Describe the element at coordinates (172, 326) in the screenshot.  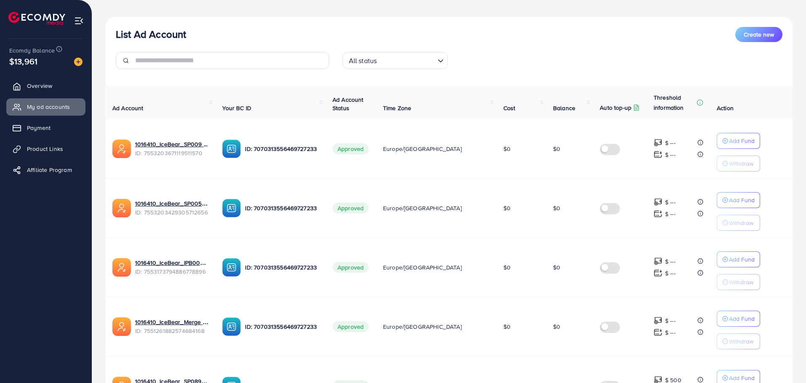
I see `div: <span class='underline'>1016410_IceBear_Merge Craft</span></br>7551261882574684168` at that location.